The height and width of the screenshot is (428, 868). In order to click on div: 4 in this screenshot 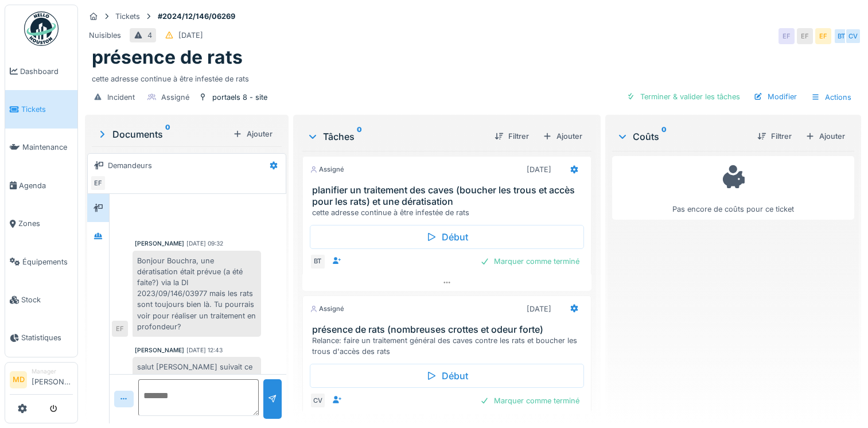, I will do `click(150, 35)`.